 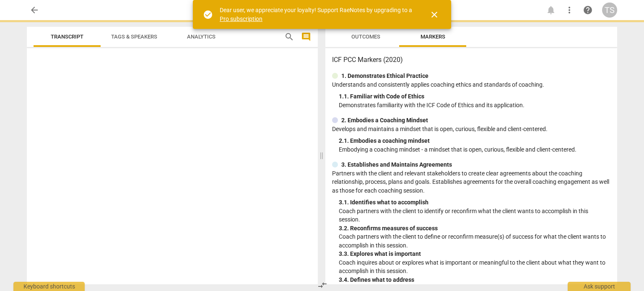 I want to click on button: Show/Hide comments, so click(x=306, y=37).